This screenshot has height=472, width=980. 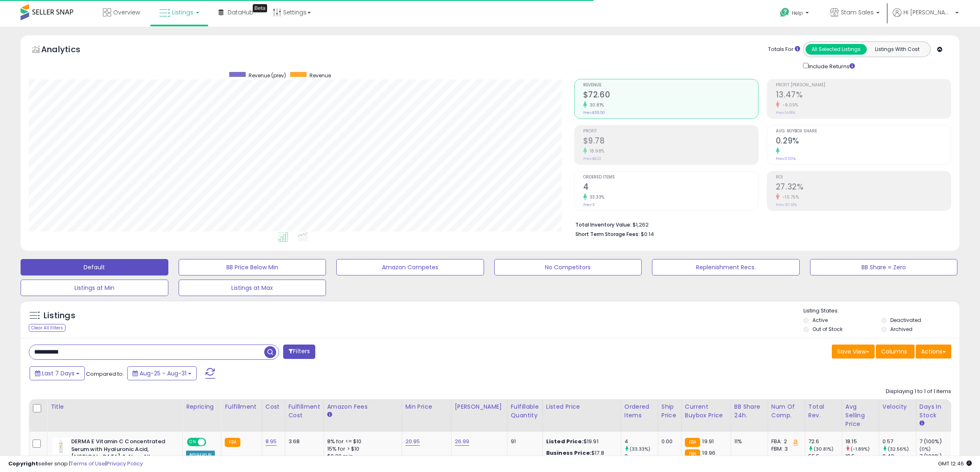 I want to click on button: Actions, so click(x=934, y=351).